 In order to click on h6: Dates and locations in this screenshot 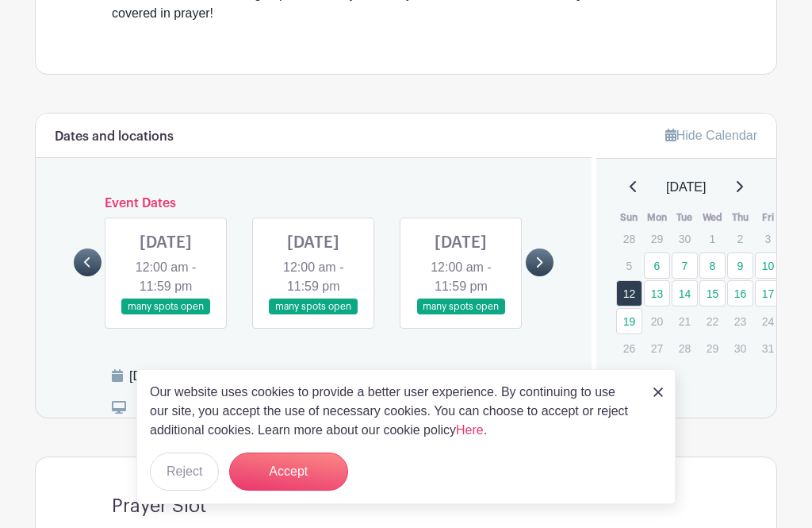, I will do `click(114, 137)`.